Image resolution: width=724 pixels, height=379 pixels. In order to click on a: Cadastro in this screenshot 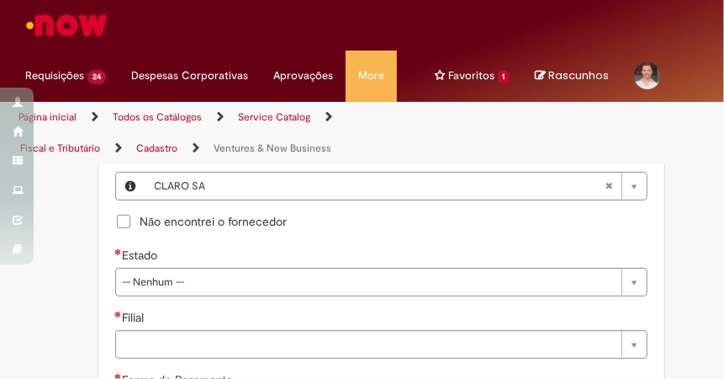, I will do `click(156, 148)`.